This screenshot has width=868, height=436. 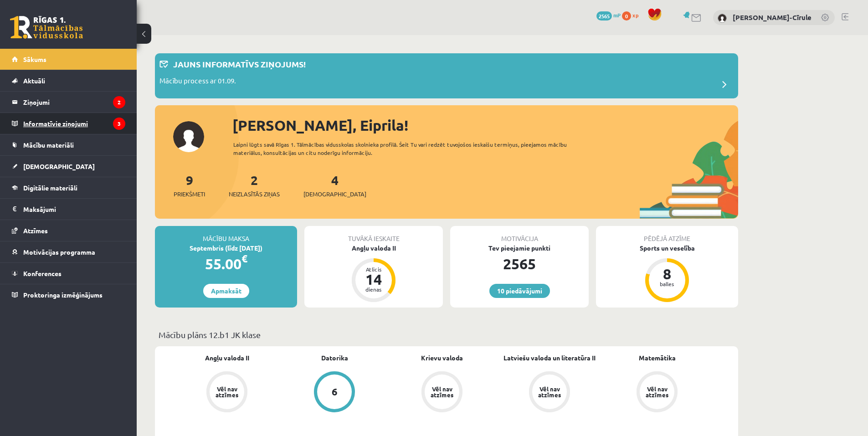 What do you see at coordinates (550, 358) in the screenshot?
I see `a: Latviešu valoda un literatūra II` at bounding box center [550, 358].